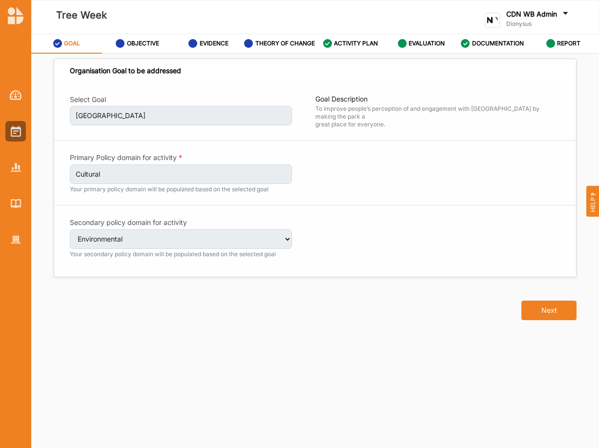  I want to click on label: ACTIVITY PLAN, so click(356, 43).